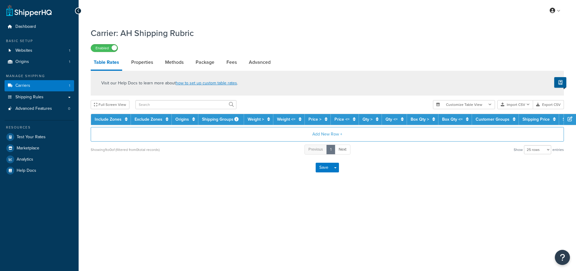 This screenshot has height=271, width=576. I want to click on a: Methods, so click(174, 62).